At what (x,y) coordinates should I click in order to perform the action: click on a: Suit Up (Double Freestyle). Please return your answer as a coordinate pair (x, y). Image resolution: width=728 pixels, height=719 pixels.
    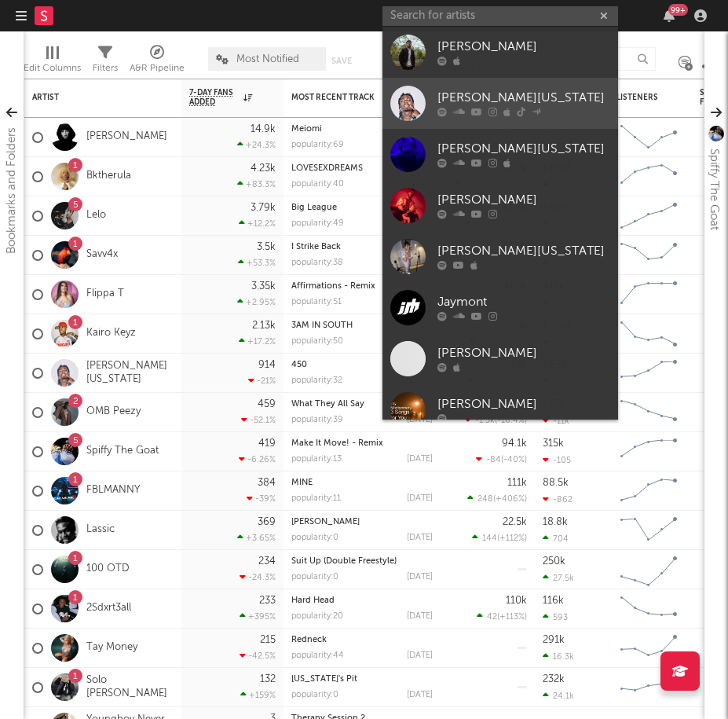
    Looking at the image, I should click on (345, 561).